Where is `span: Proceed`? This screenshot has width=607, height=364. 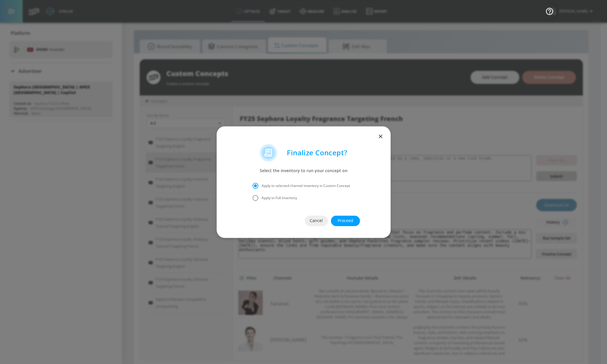 span: Proceed is located at coordinates (345, 221).